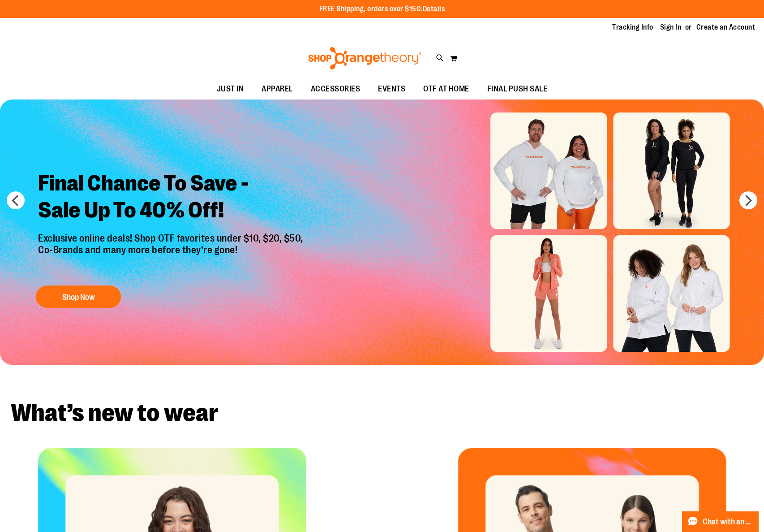 This screenshot has height=532, width=764. Describe the element at coordinates (633, 27) in the screenshot. I see `a: Tracking Info` at that location.